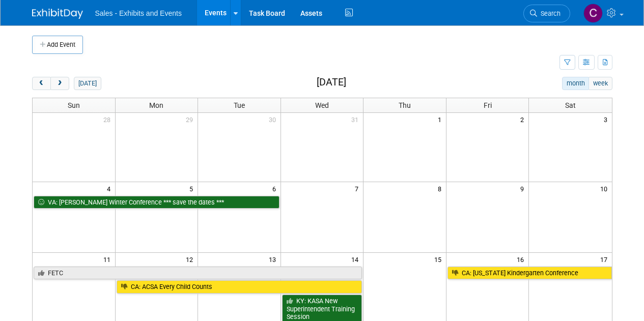 The width and height of the screenshot is (644, 321). Describe the element at coordinates (439, 259) in the screenshot. I see `span: 15` at that location.